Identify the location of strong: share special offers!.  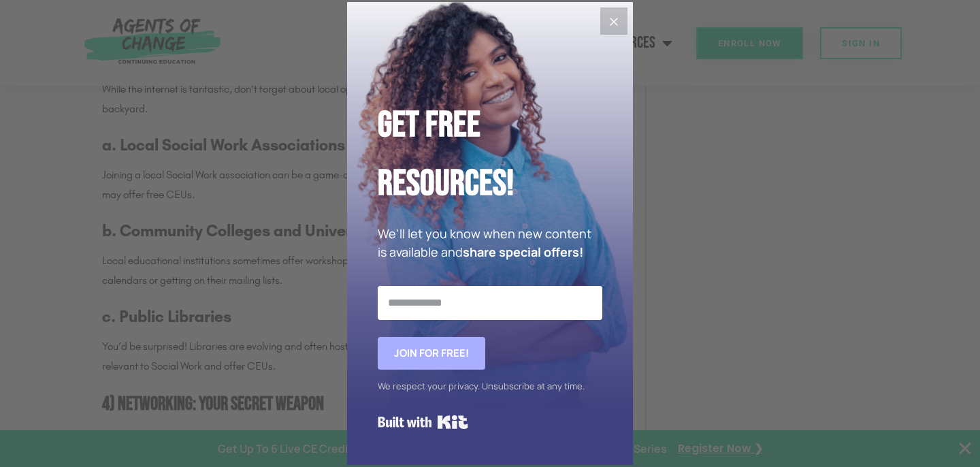
(523, 252).